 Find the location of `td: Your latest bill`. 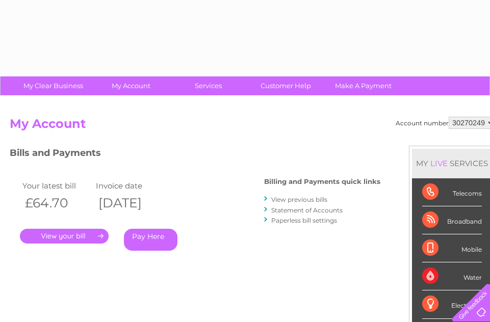

td: Your latest bill is located at coordinates (57, 186).